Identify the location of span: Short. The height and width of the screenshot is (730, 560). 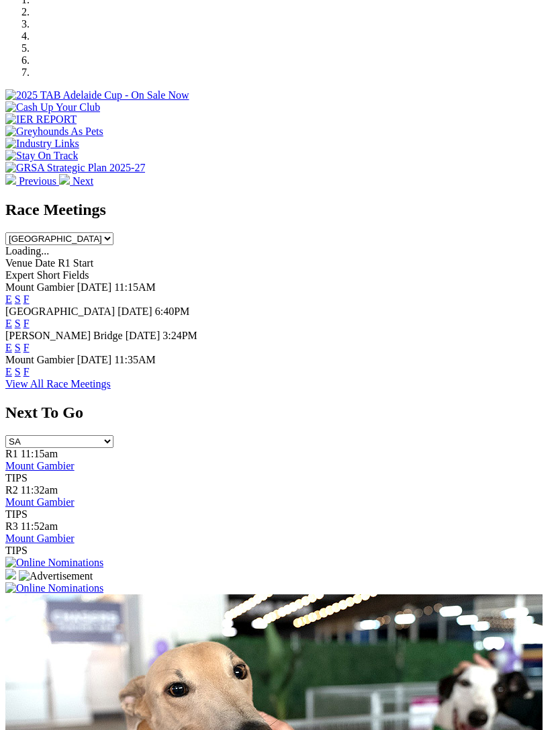
(48, 275).